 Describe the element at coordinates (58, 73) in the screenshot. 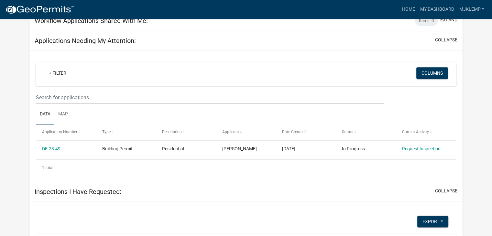

I see `a: + Filter` at that location.